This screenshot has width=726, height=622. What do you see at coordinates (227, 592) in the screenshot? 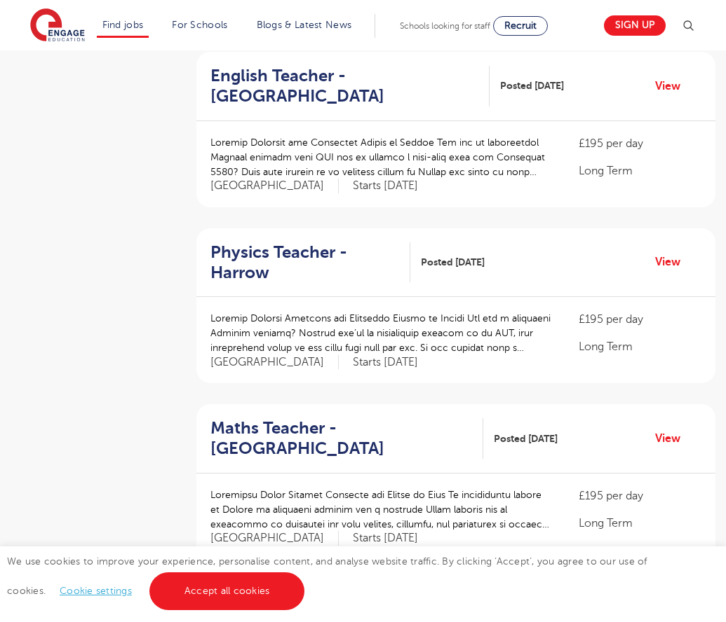
I see `a: Accept all cookies` at bounding box center [227, 592].